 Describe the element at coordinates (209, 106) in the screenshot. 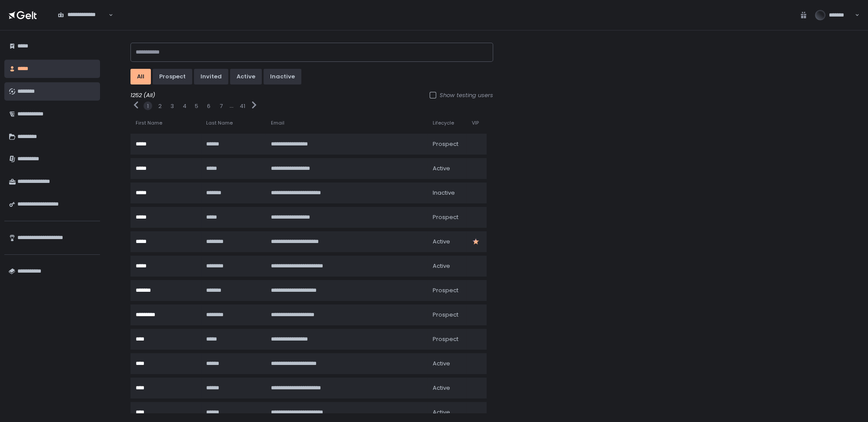

I see `div: 6` at that location.